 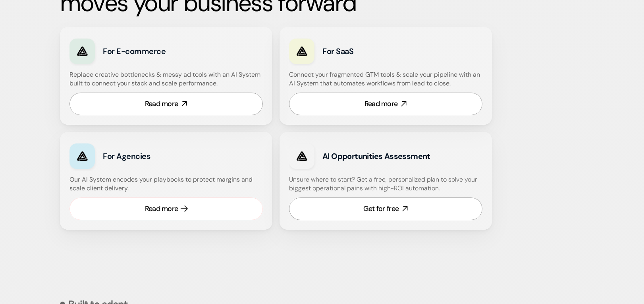 I want to click on h4: Connect your fragmented GTM tools & scale your pipeline with an AI System that automates workflow..., so click(x=387, y=79).